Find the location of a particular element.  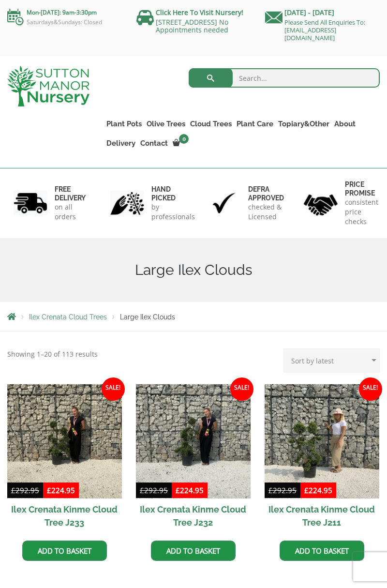

a: Ilex Crenata Cloud Trees is located at coordinates (67, 317).